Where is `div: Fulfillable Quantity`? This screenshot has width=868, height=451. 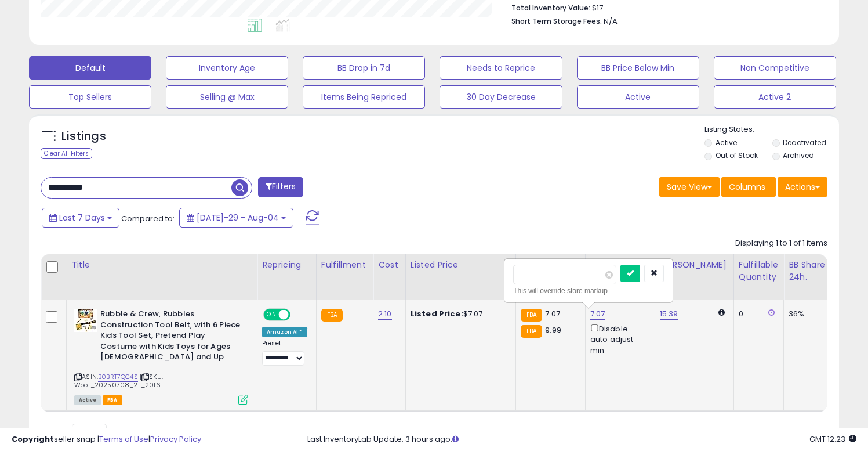
div: Fulfillable Quantity is located at coordinates (758, 271).